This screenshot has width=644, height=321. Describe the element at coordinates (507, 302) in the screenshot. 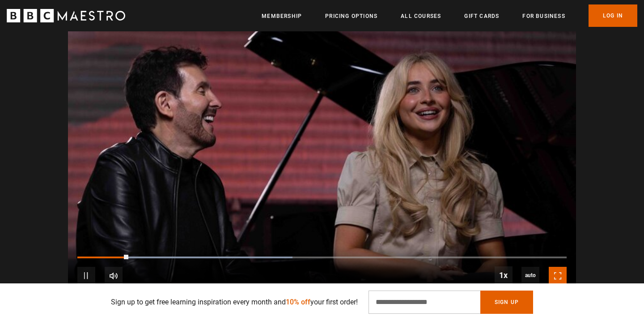

I see `button: Sign Up` at that location.